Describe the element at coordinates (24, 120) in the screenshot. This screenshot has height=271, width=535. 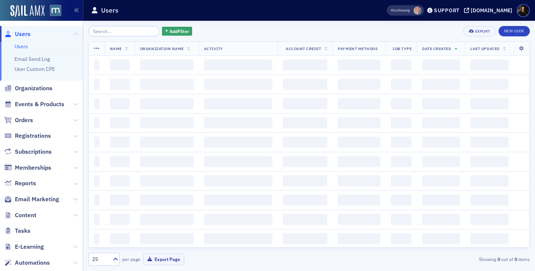
I see `span: Orders` at that location.